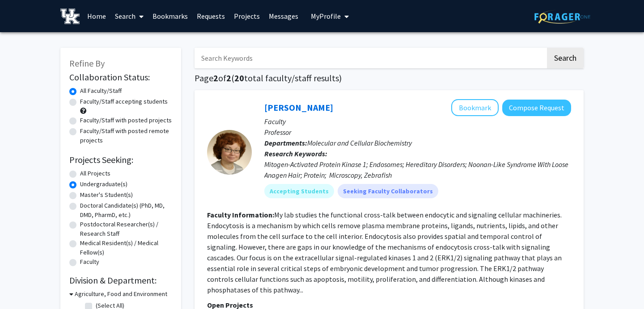  Describe the element at coordinates (89, 262) in the screenshot. I see `label: Faculty` at that location.